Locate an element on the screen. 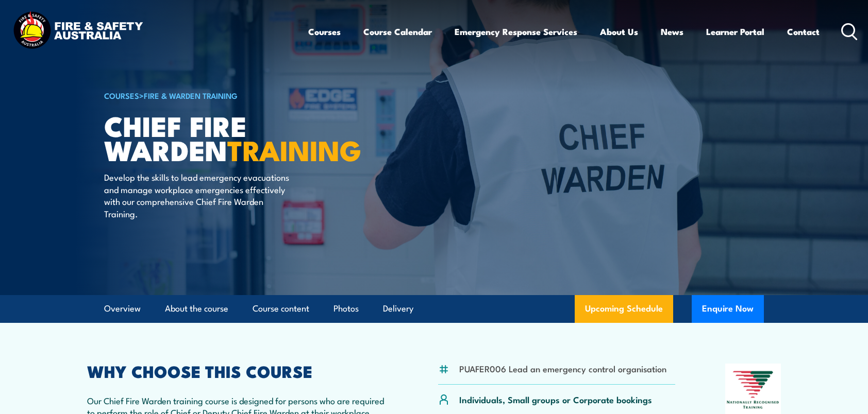 The image size is (868, 414). a: Courses is located at coordinates (324, 31).